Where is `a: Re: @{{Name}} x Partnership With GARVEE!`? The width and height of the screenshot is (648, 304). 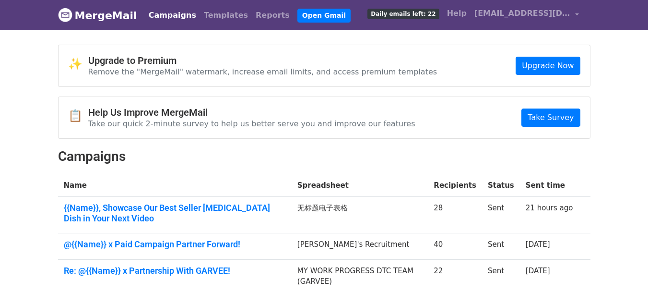
a: Re: @{{Name}} x Partnership With GARVEE! is located at coordinates (175, 271).